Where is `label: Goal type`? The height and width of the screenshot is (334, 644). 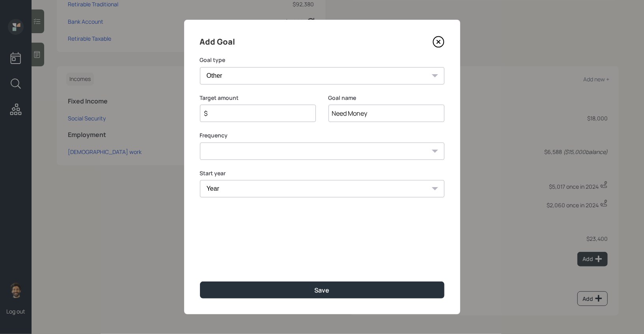 label: Goal type is located at coordinates (322, 60).